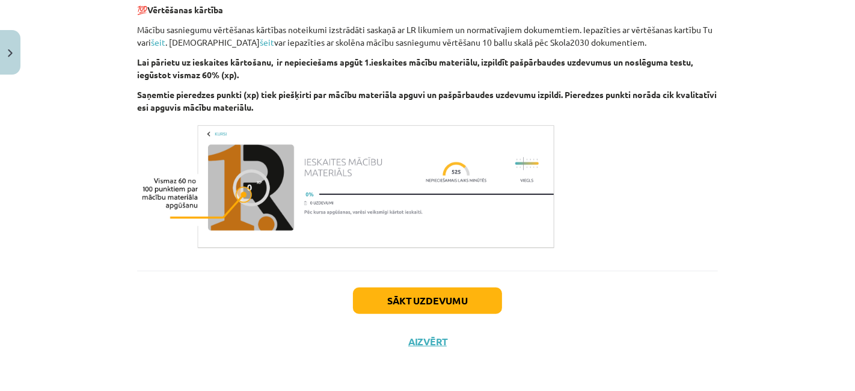  What do you see at coordinates (185, 10) in the screenshot?
I see `b: Vērtēšanas kārtība` at bounding box center [185, 10].